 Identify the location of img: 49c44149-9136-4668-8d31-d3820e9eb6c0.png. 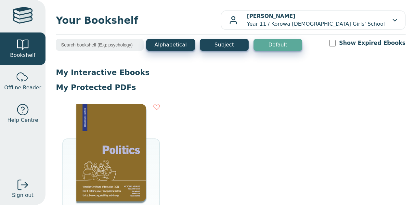
(111, 153).